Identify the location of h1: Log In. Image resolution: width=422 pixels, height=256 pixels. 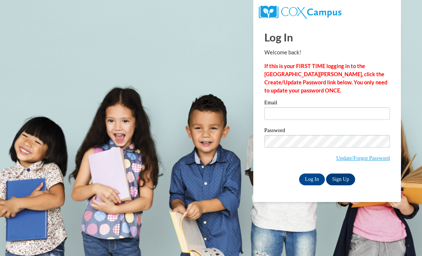
(327, 37).